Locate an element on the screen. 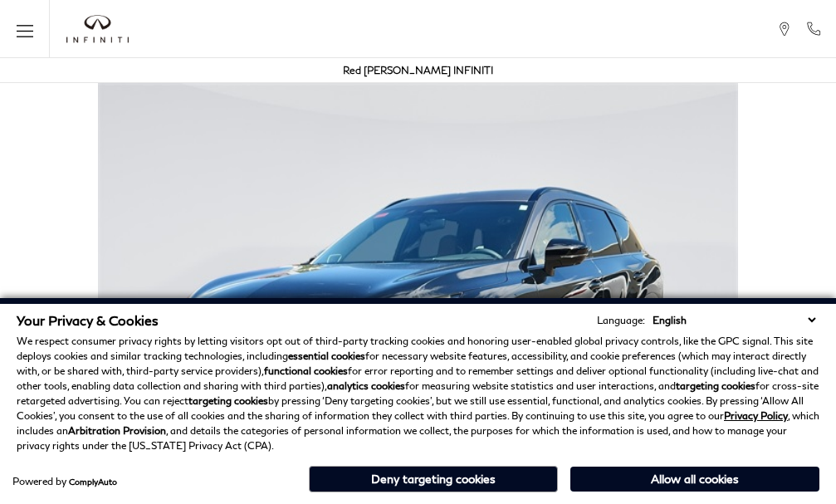  button: Deny targeting cookies is located at coordinates (433, 479).